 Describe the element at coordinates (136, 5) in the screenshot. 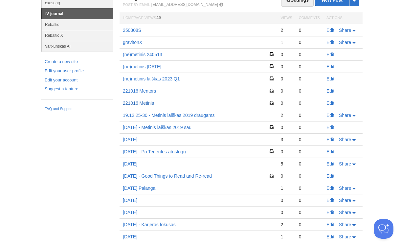

I see `span: Post by Email` at that location.